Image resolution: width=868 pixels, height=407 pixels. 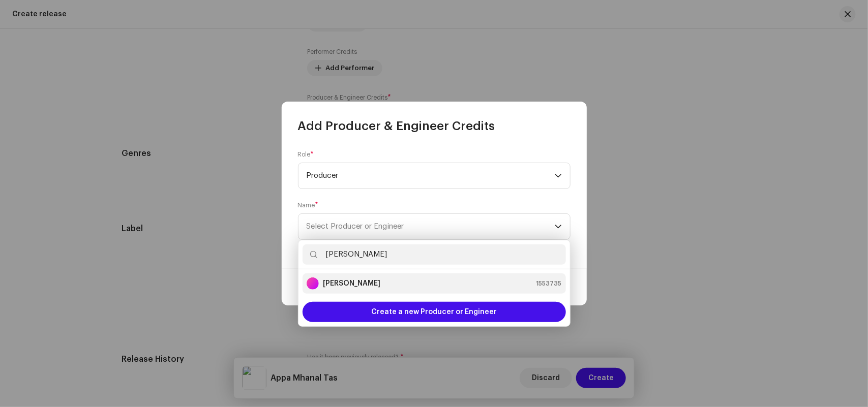 What do you see at coordinates (434, 284) in the screenshot?
I see `ul: Option List` at bounding box center [434, 284].